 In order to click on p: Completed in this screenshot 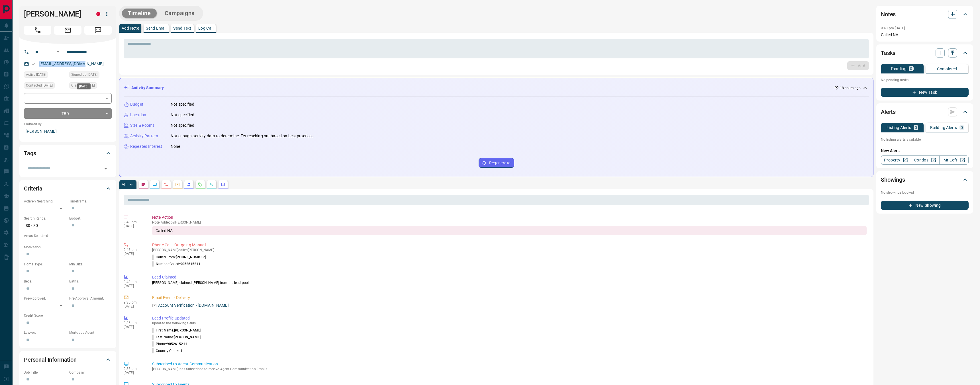, I will do `click(947, 69)`.